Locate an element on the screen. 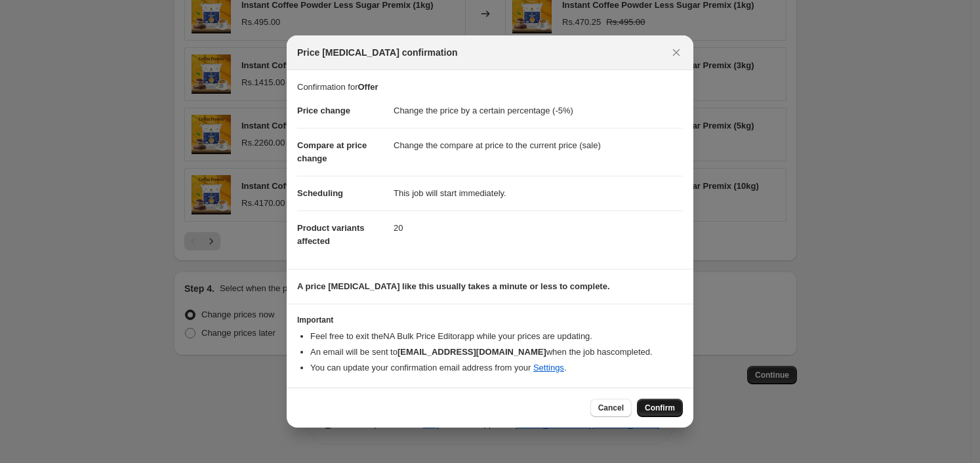 This screenshot has height=463, width=980. dd: Change the price by a certain percentage (-5%) is located at coordinates (537, 111).